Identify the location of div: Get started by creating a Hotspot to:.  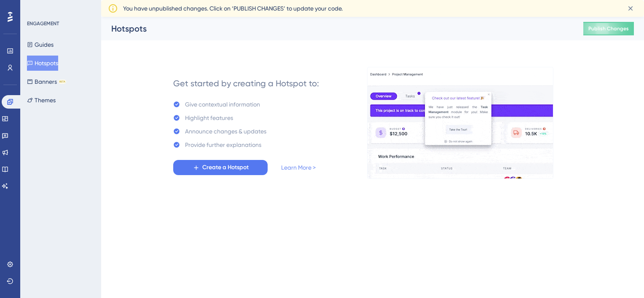
(246, 84).